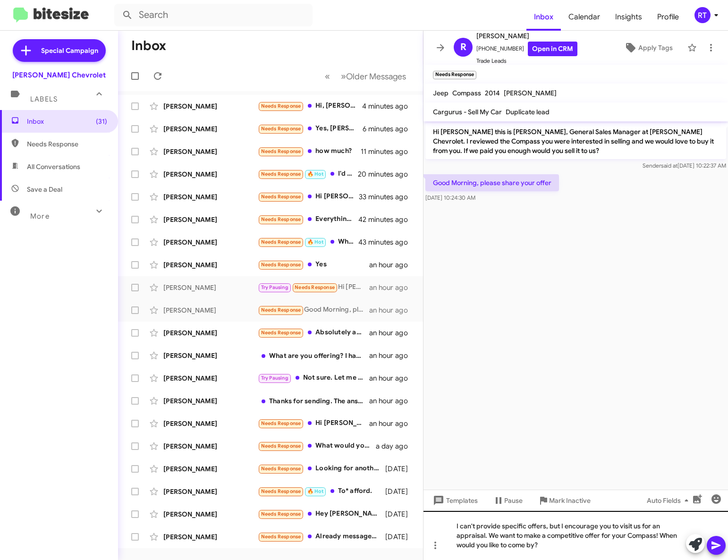 Image resolution: width=728 pixels, height=560 pixels. Describe the element at coordinates (313, 310) in the screenshot. I see `div: Good Morning, please share your offer` at that location.